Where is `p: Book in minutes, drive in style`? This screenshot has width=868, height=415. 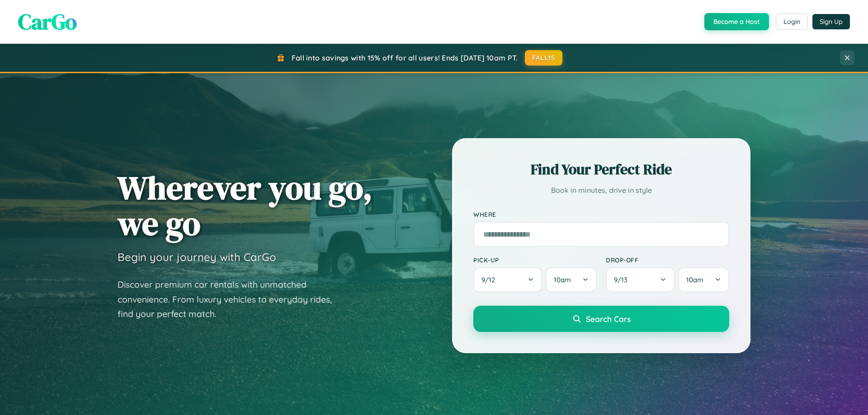
p: Book in minutes, drive in style is located at coordinates (602, 190).